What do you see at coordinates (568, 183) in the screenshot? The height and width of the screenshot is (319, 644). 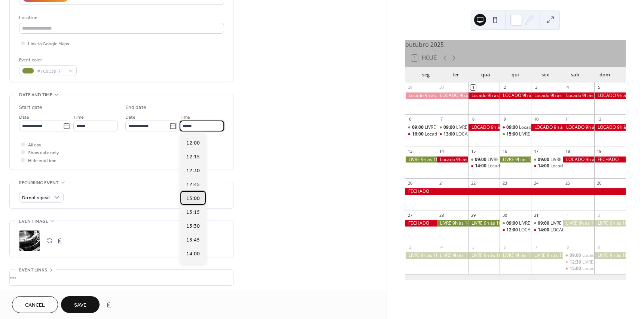 I see `div: 25` at bounding box center [568, 183].